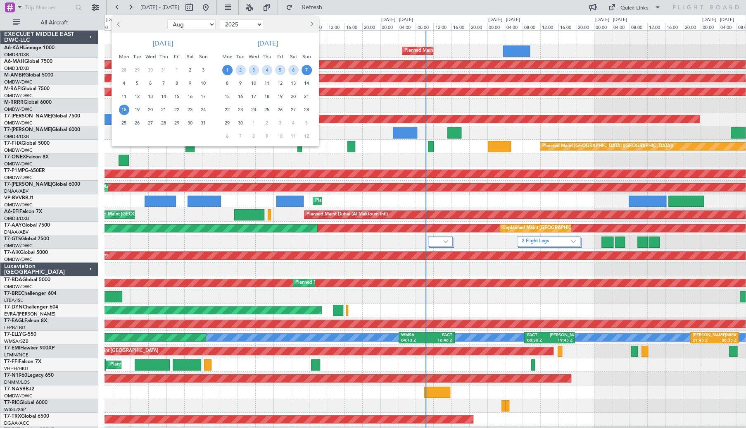 The width and height of the screenshot is (746, 428). What do you see at coordinates (240, 70) in the screenshot?
I see `span: 2` at bounding box center [240, 70].